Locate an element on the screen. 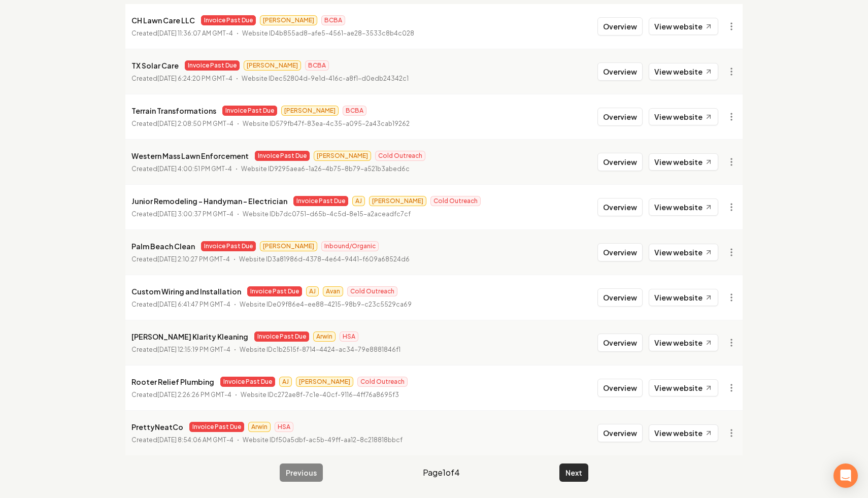  div: Open Intercom Messenger is located at coordinates (845, 475).